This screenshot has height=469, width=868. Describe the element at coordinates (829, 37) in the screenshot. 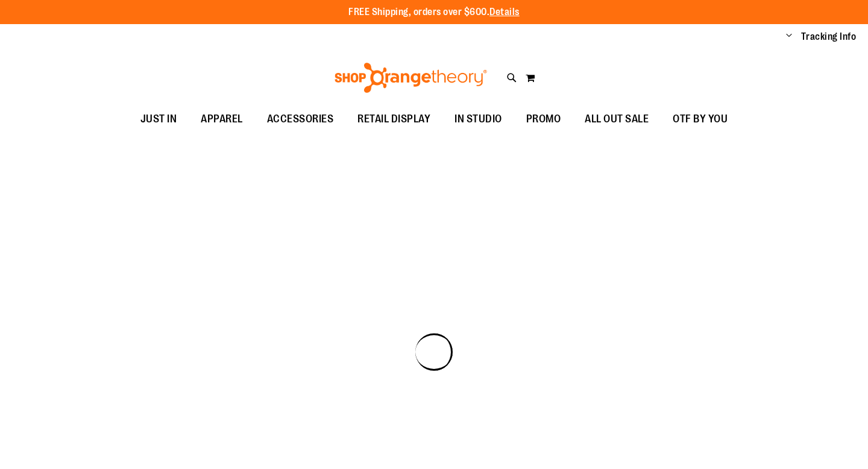

I see `a: Tracking Info` at that location.